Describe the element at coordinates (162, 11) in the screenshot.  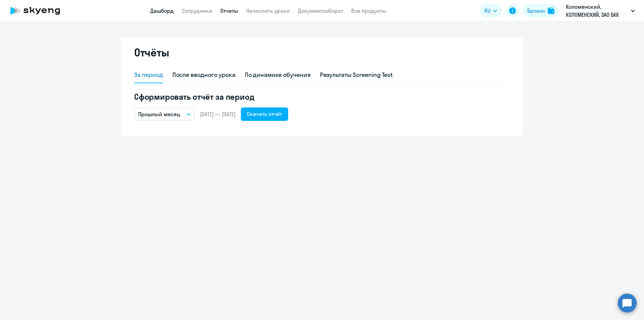
I see `a: Дашборд` at that location.